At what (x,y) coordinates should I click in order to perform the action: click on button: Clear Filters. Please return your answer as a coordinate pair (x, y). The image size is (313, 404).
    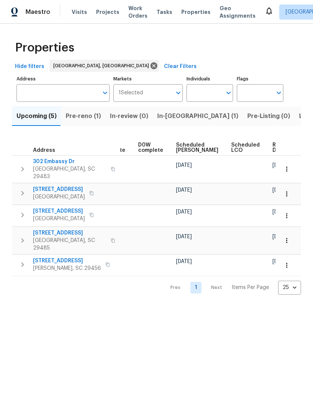
    Looking at the image, I should click on (180, 66).